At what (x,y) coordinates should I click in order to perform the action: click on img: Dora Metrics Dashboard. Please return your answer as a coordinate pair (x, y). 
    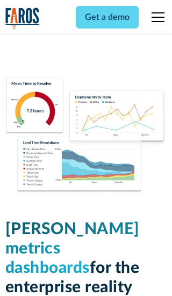
    Looking at the image, I should click on (86, 136).